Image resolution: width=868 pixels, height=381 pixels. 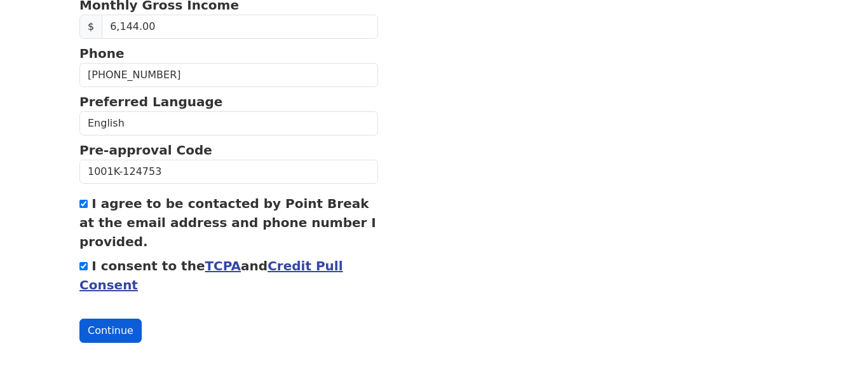 What do you see at coordinates (222, 266) in the screenshot?
I see `a: TCPA` at bounding box center [222, 266].